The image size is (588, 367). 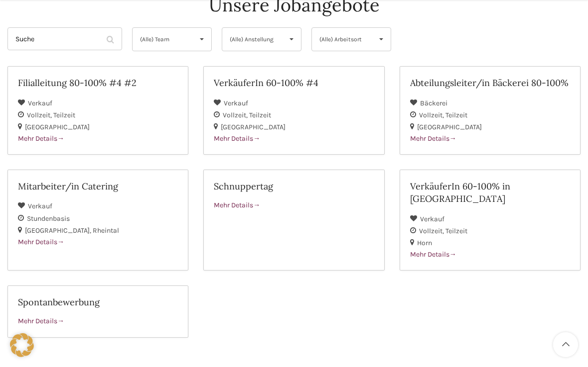 I want to click on span: Stundenbasis, so click(x=48, y=218).